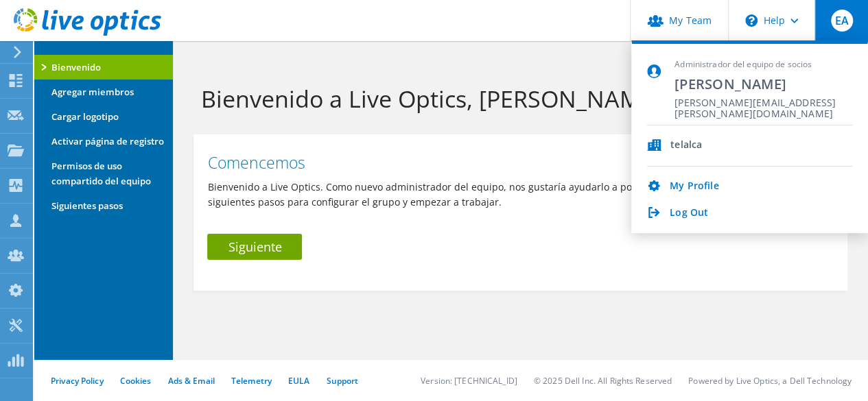  Describe the element at coordinates (342, 381) in the screenshot. I see `a: Support` at that location.